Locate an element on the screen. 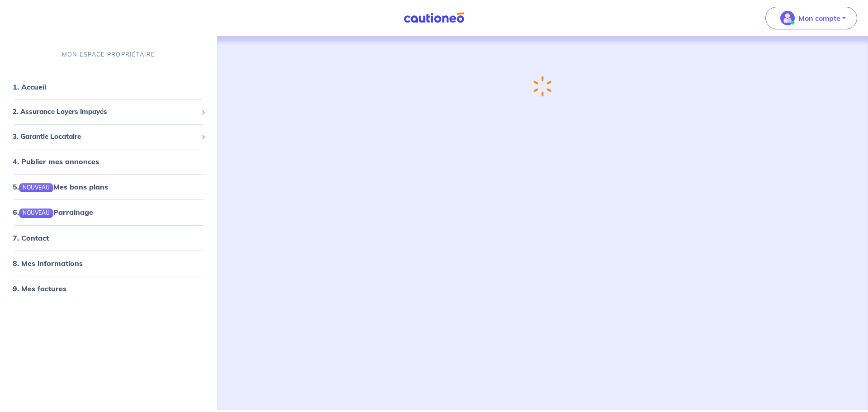 This screenshot has height=412, width=868. p: Mon compte is located at coordinates (819, 18).